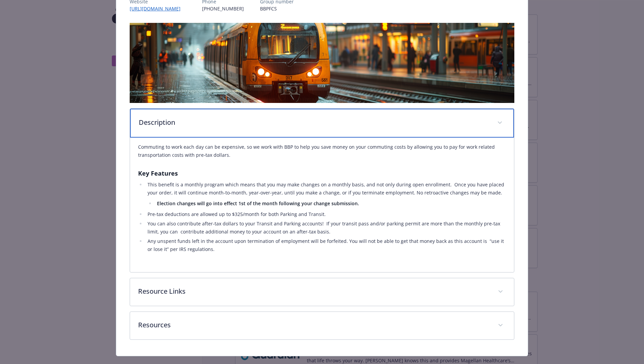  I want to click on li: Pre-tax deductions are allowed up to $325/month for both Parking and Transit. ​, so click(326, 214).